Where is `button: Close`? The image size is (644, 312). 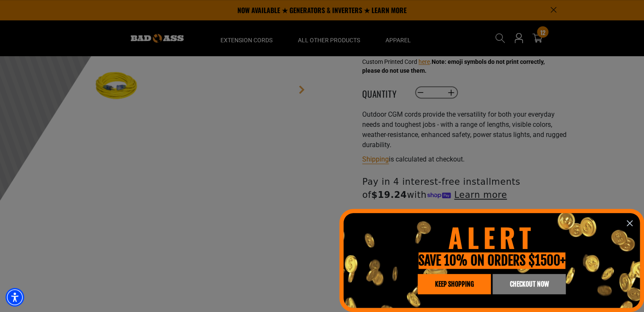
button: Close is located at coordinates (629, 223).